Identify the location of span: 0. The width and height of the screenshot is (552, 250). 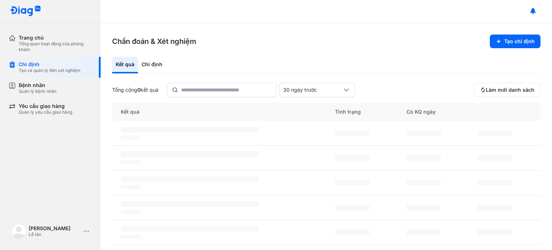
(139, 90).